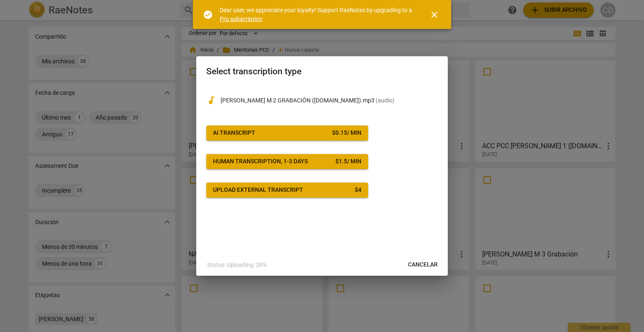 This screenshot has height=332, width=644. I want to click on p: Sandra D. M 2 GRABACIÓN (online-audio-converter.com).mp3(audio), so click(329, 100).